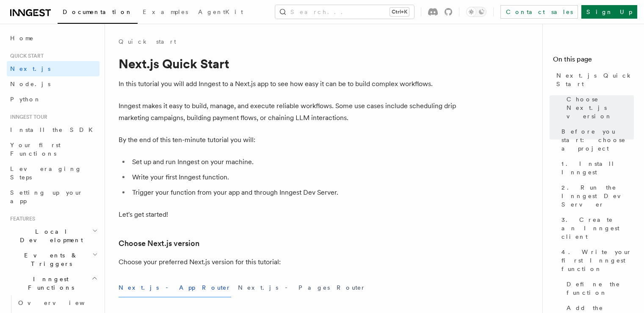  I want to click on a: Leveraging Steps, so click(53, 173).